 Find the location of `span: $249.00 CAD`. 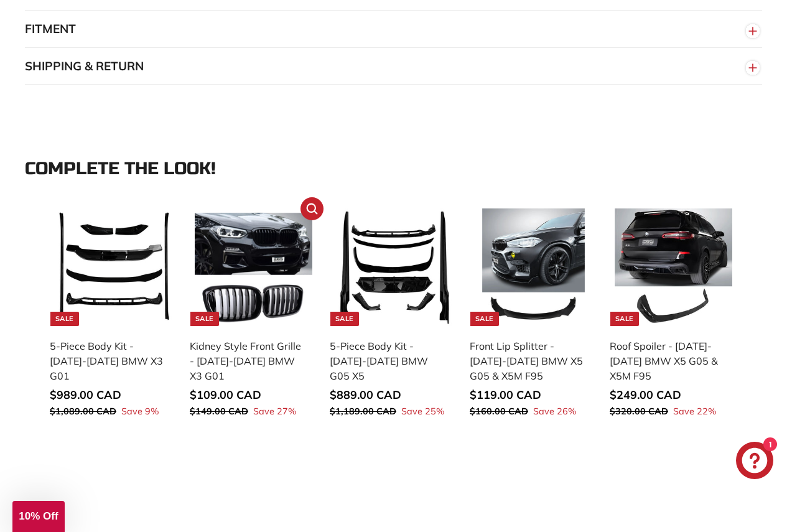

span: $249.00 CAD is located at coordinates (646, 394).